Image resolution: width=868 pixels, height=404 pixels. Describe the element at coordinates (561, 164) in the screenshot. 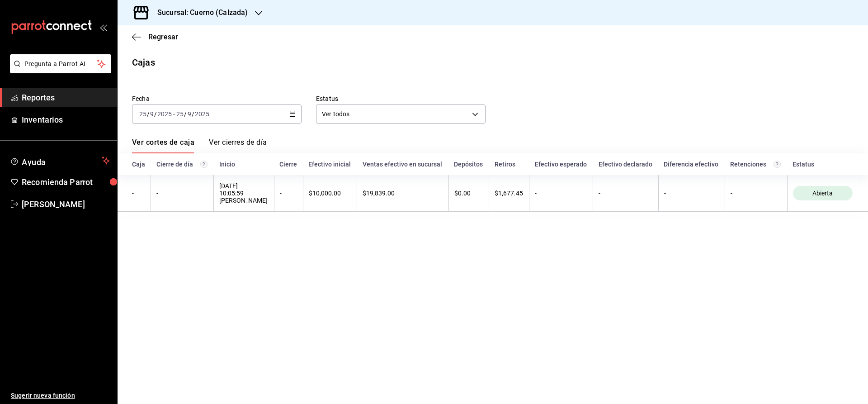

I see `div: Efectivo esperado` at that location.